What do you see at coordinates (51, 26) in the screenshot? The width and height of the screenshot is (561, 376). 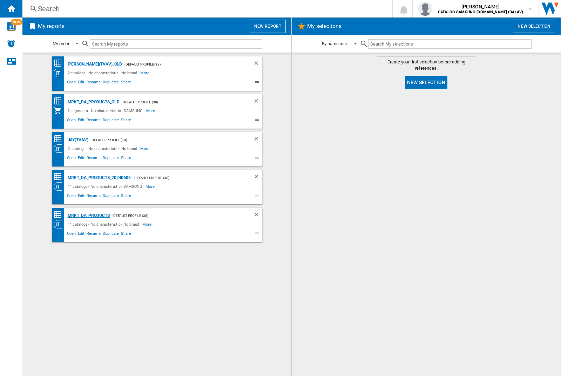 I see `h2: My reports` at bounding box center [51, 26].